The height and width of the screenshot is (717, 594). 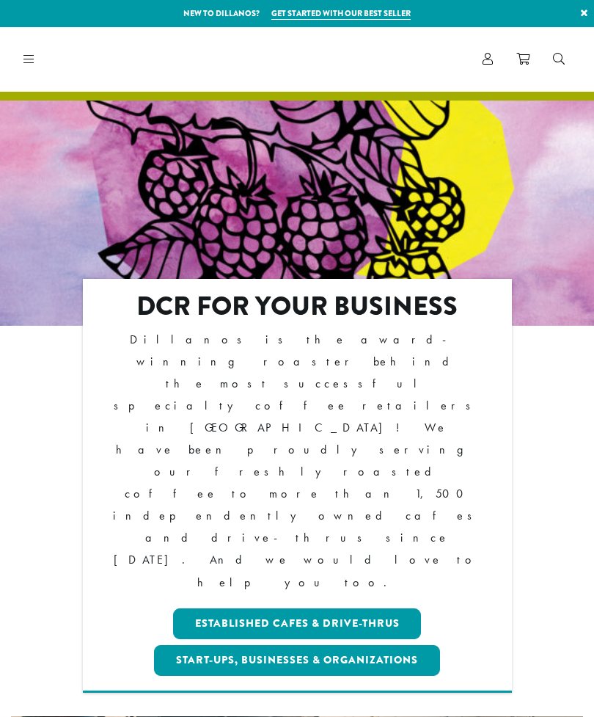 I want to click on h2: DCR FOR YOUR BUSINESS, so click(x=297, y=306).